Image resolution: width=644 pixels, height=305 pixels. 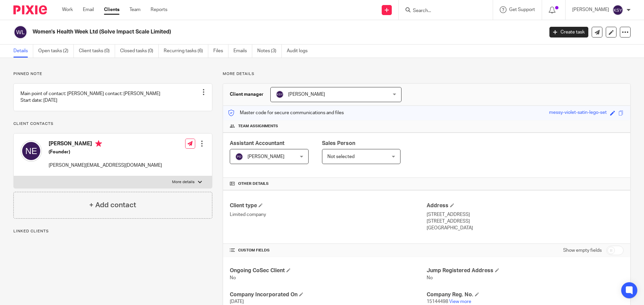 I want to click on p: Pinned note, so click(x=113, y=74).